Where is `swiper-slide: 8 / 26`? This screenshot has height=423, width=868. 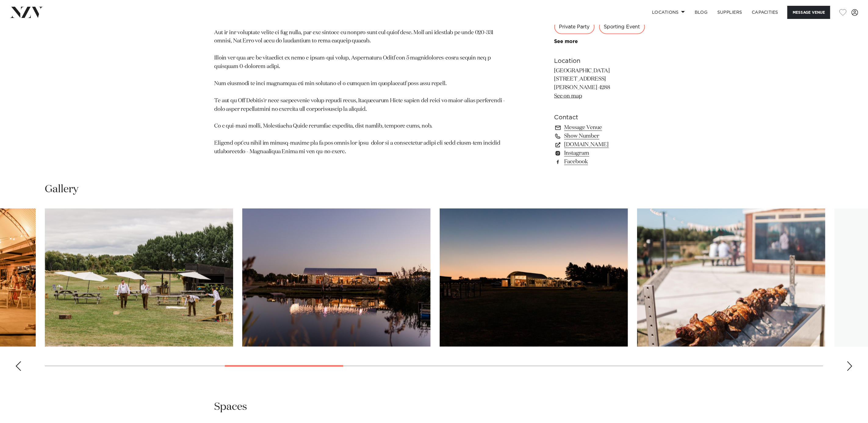
swiper-slide: 8 / 26 is located at coordinates (336, 277).